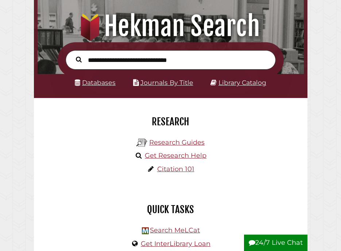 The height and width of the screenshot is (251, 341). I want to click on h1: Hekman Search, so click(171, 26).